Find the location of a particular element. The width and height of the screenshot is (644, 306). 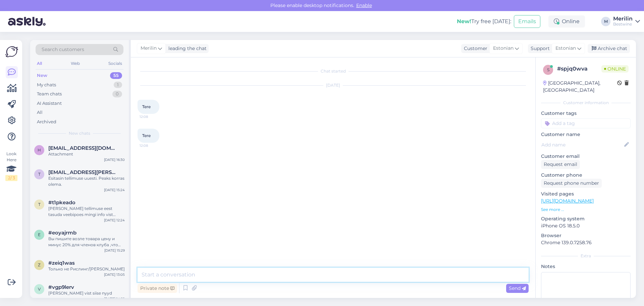

span: #eoyajrmb is located at coordinates (62, 233).